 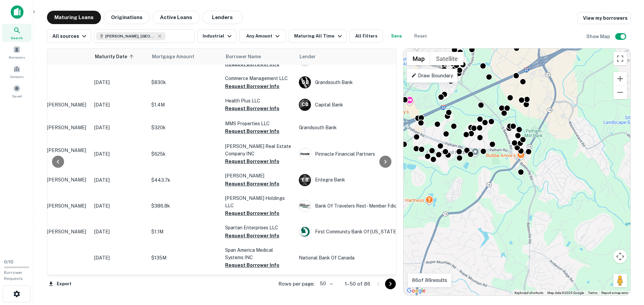 What do you see at coordinates (317, 36) in the screenshot?
I see `button: Maturing All Time` at bounding box center [317, 36].